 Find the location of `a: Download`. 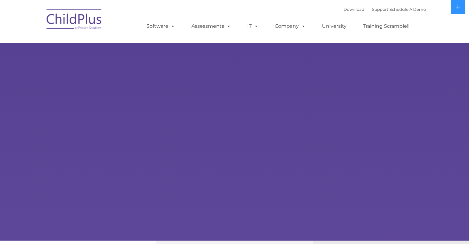

a: Download is located at coordinates (354, 9).